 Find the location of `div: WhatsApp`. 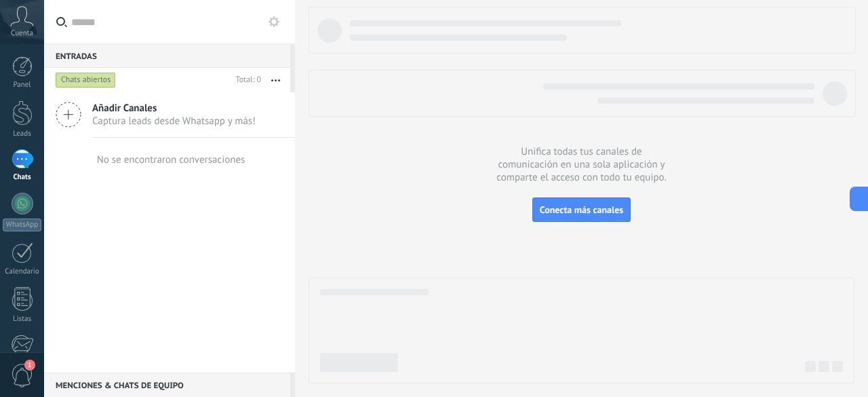

div: WhatsApp is located at coordinates (22, 225).